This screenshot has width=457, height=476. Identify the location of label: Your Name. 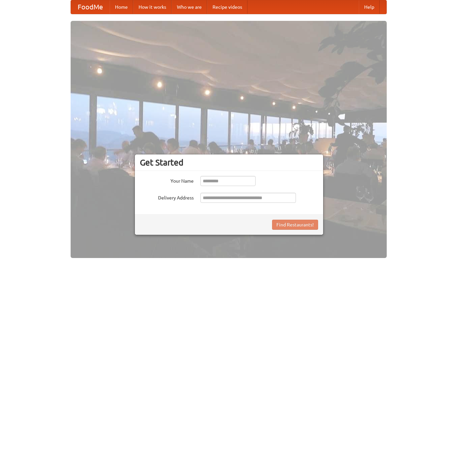
(167, 180).